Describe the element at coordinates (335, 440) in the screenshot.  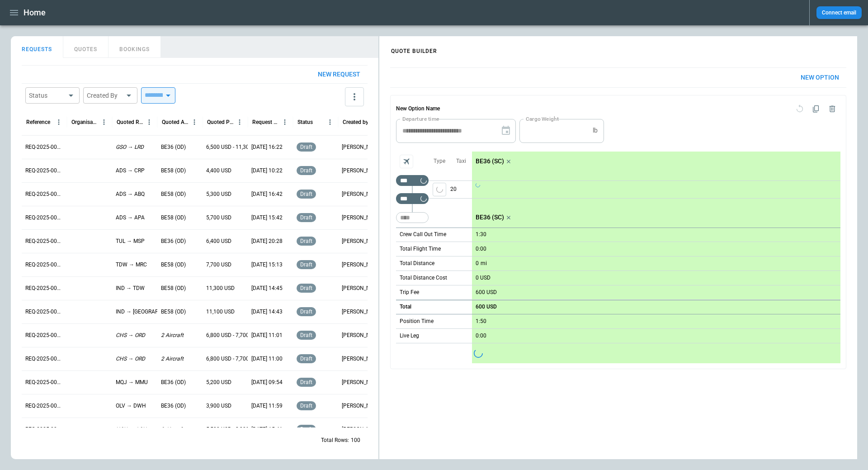
I see `p: Total Rows:` at that location.